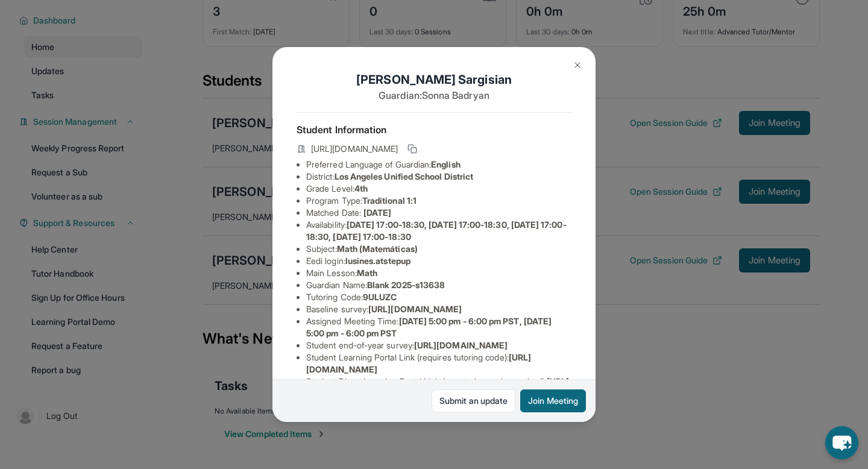 The height and width of the screenshot is (469, 868). Describe the element at coordinates (367, 272) in the screenshot. I see `span: Math` at that location.